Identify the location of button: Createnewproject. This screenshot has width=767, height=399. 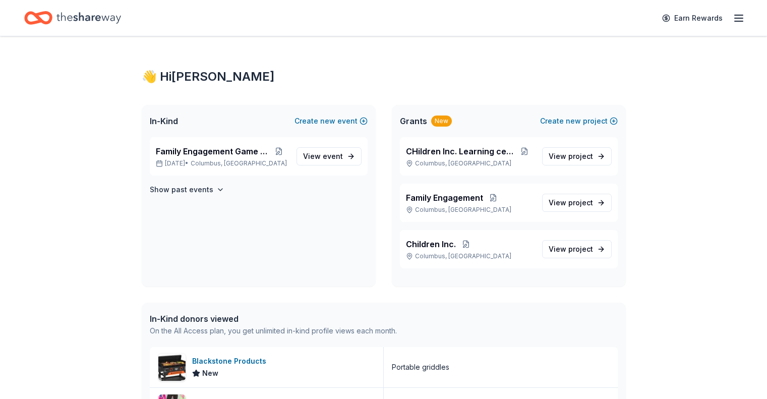
(579, 121).